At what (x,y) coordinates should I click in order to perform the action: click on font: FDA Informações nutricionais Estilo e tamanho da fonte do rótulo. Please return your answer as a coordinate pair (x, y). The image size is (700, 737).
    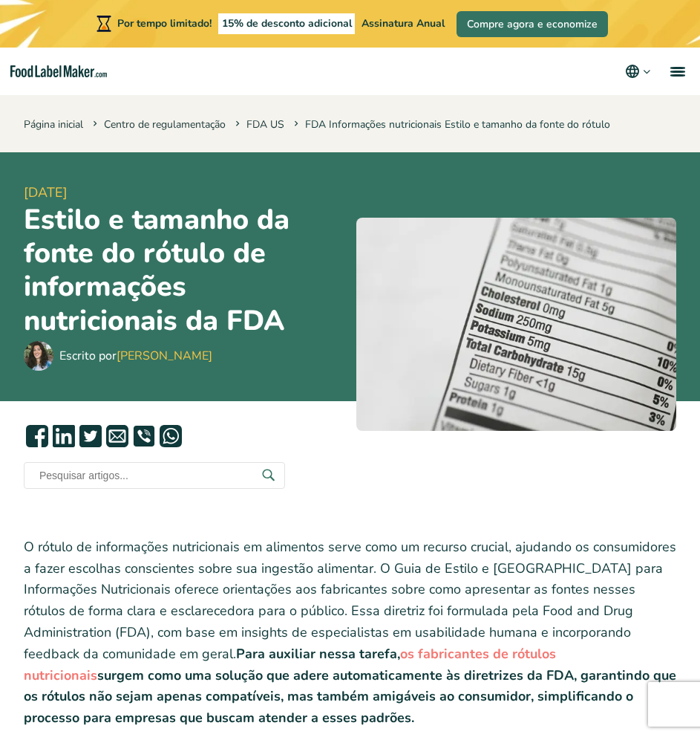
    Looking at the image, I should click on (457, 124).